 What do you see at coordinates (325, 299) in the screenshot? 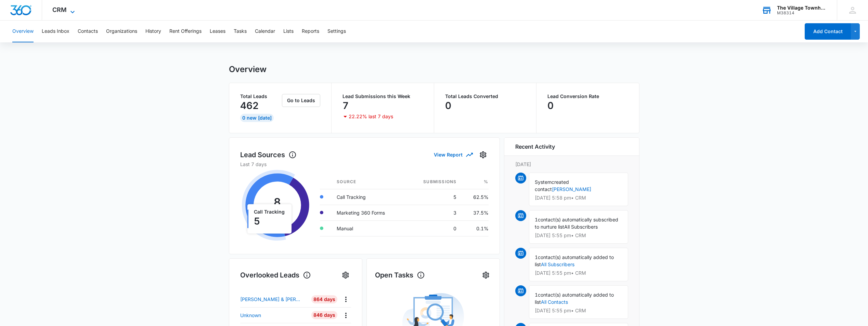
I see `div: 864 Days` at bounding box center [325, 299].